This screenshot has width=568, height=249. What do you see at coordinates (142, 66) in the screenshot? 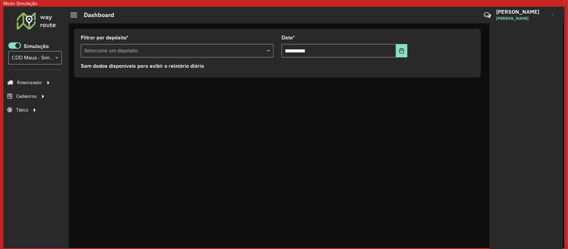
I see `label: Sem dados disponíveis para exibir o relatório diário` at bounding box center [142, 66].